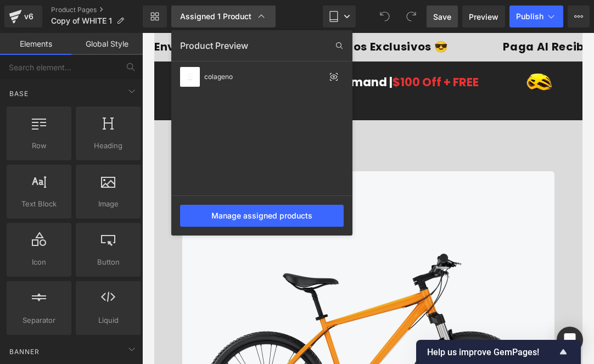 This screenshot has width=594, height=364. Describe the element at coordinates (223, 17) in the screenshot. I see `div: Assigned 1 Product` at that location.